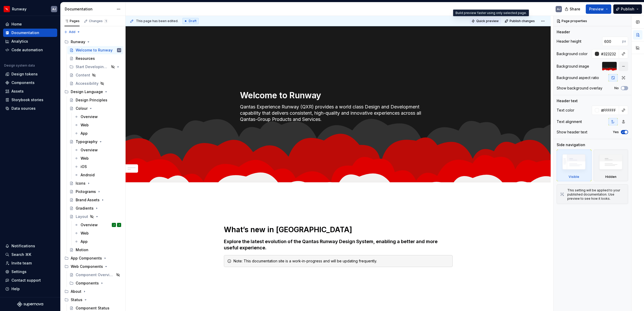  I want to click on button: Help, so click(30, 289).